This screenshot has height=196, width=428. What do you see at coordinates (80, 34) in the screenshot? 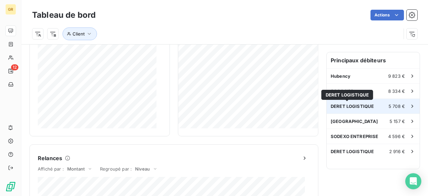
I see `button: Client` at bounding box center [80, 34].